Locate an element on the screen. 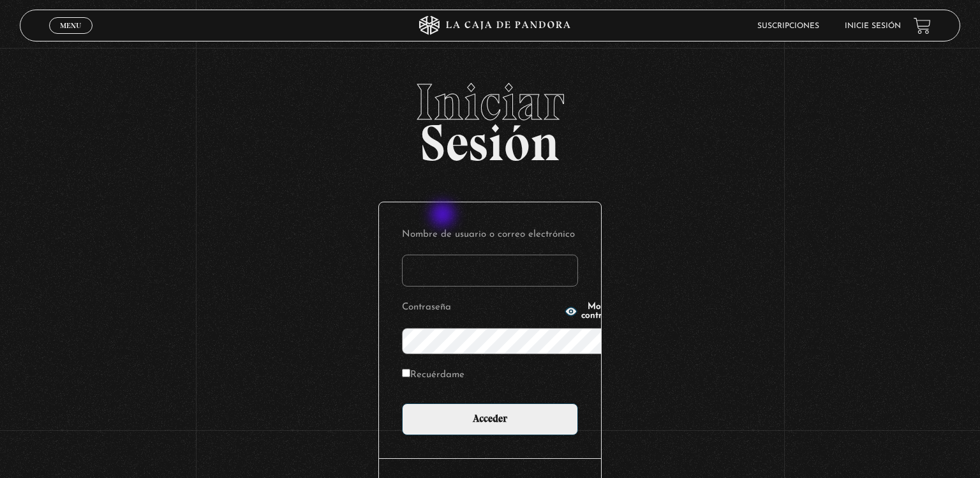 This screenshot has height=478, width=980. a: Inicie sesión is located at coordinates (873, 26).